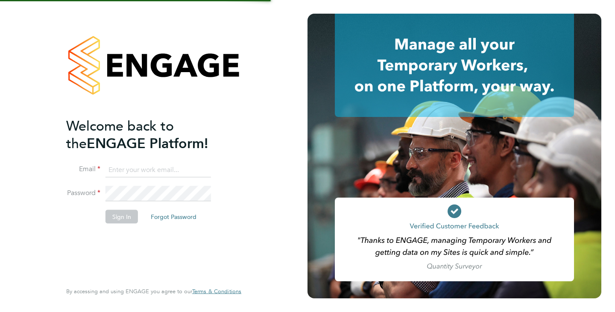 The image size is (615, 312). I want to click on span: Terms & Conditions, so click(217, 291).